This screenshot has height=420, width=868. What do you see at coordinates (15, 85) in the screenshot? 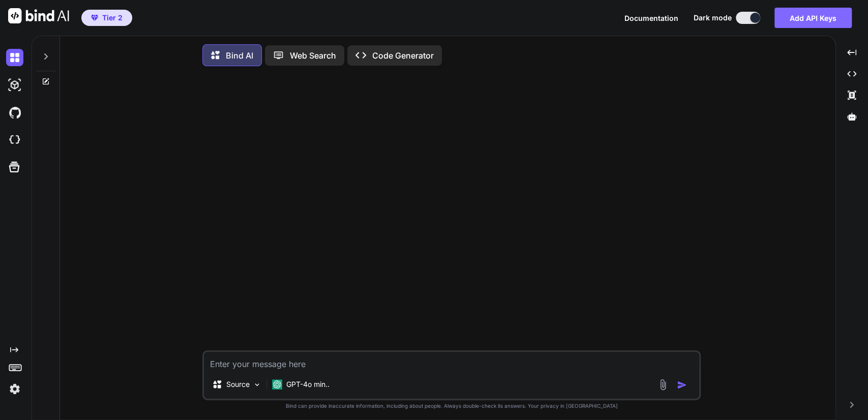
I see `img: darkAi-studio` at bounding box center [15, 85].